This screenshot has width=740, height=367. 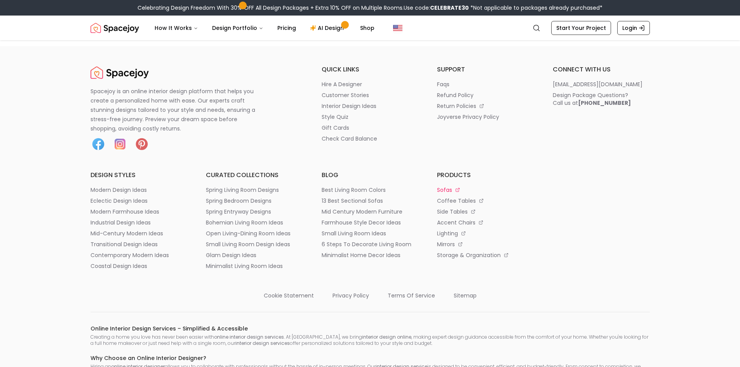 I want to click on a: coastal design ideas, so click(x=139, y=266).